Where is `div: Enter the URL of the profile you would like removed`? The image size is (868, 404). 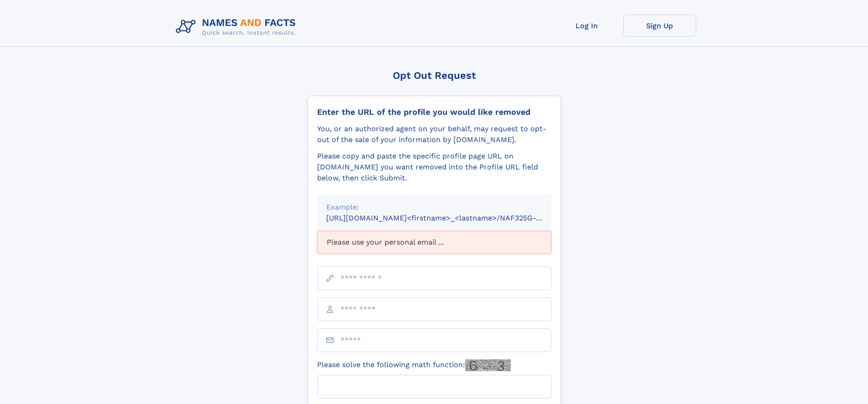
div: Enter the URL of the profile you would like removed is located at coordinates (434, 112).